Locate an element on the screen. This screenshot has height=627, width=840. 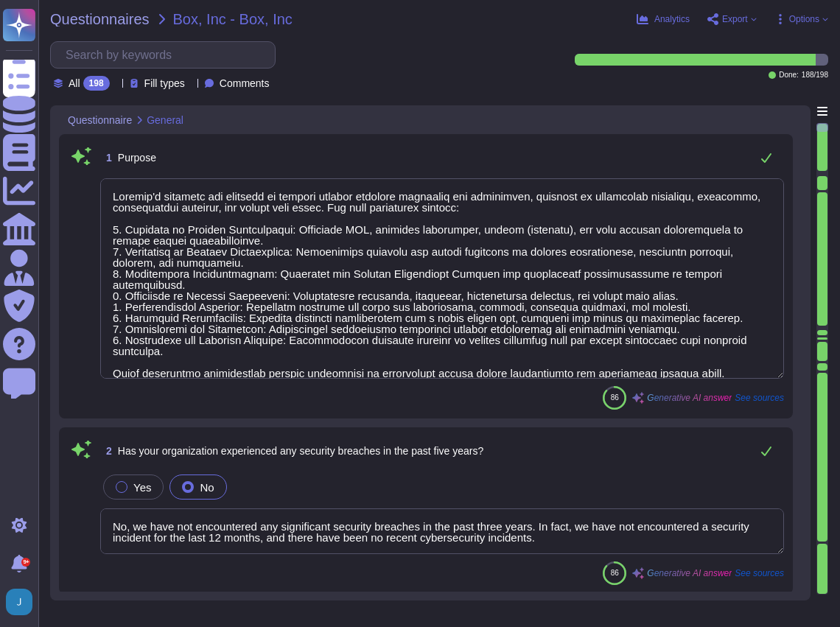
button: user is located at coordinates (23, 602).